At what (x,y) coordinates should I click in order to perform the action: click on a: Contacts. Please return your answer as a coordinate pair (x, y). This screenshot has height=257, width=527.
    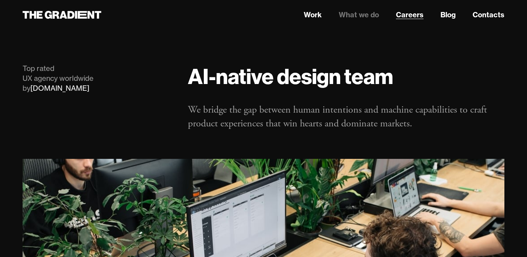
    Looking at the image, I should click on (489, 15).